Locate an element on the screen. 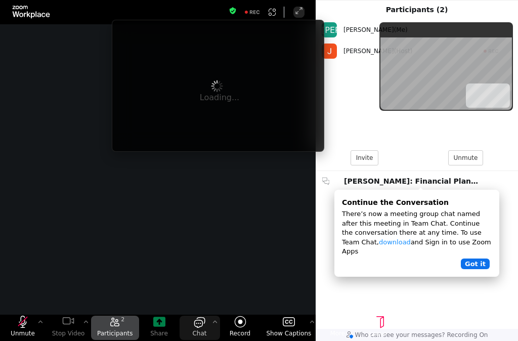  div: Continue the Conversation is located at coordinates (417, 202).